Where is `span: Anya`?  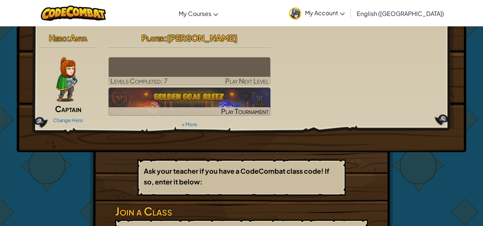
span: Anya is located at coordinates (78, 38).